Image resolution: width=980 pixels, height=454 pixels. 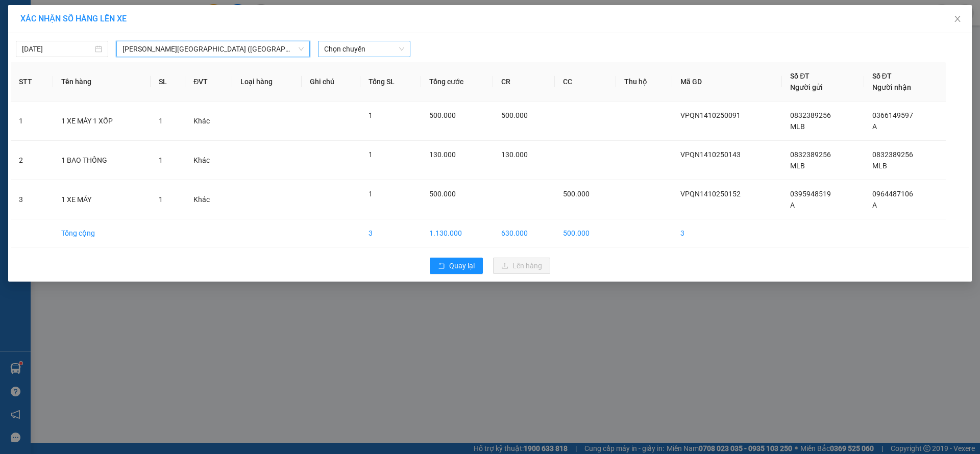 I want to click on td: 500.000, so click(x=585, y=233).